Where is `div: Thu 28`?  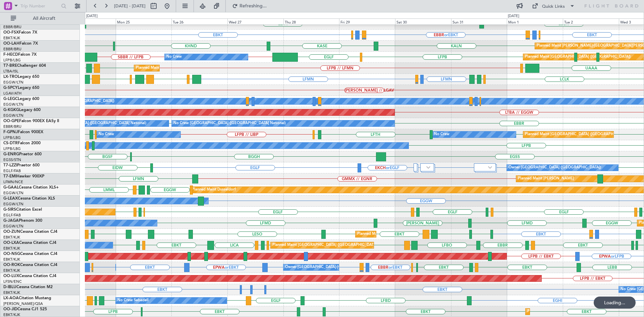 div: Thu 28 is located at coordinates (311, 21).